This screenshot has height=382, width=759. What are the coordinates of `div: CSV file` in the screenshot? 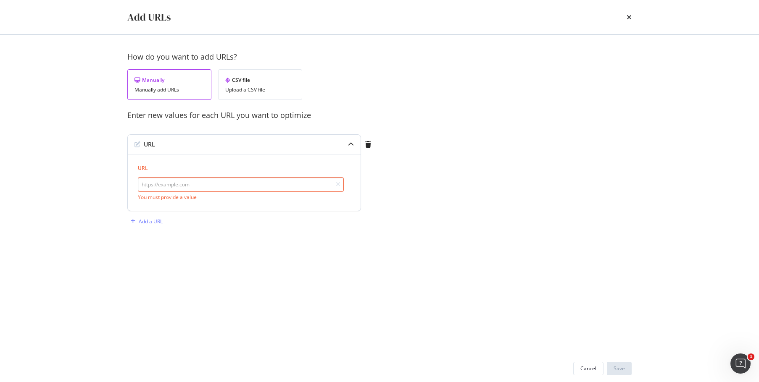 It's located at (260, 80).